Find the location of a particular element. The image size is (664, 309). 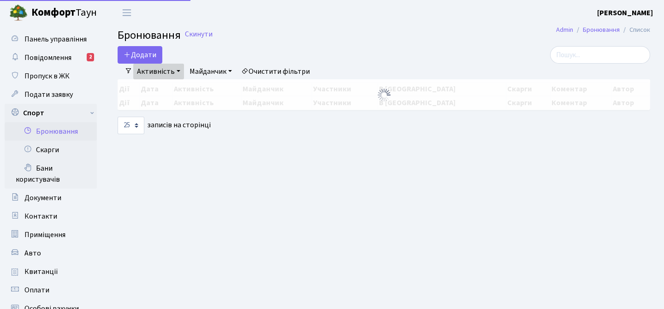

span: Контакти is located at coordinates (41, 216).